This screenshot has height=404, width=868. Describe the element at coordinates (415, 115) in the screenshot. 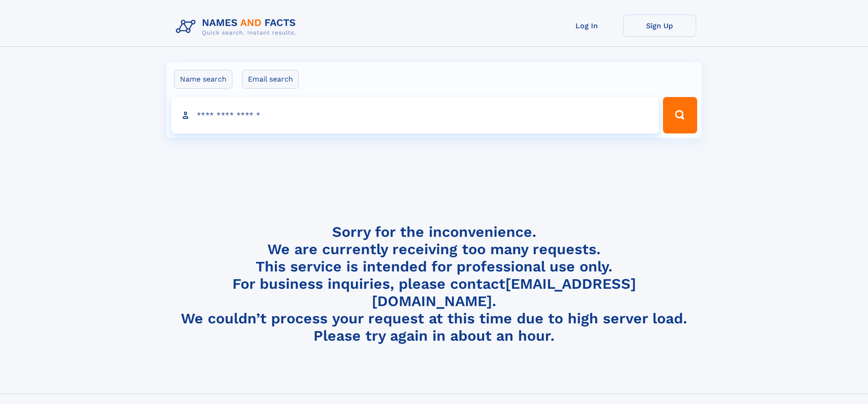

I see `input: search input` at that location.